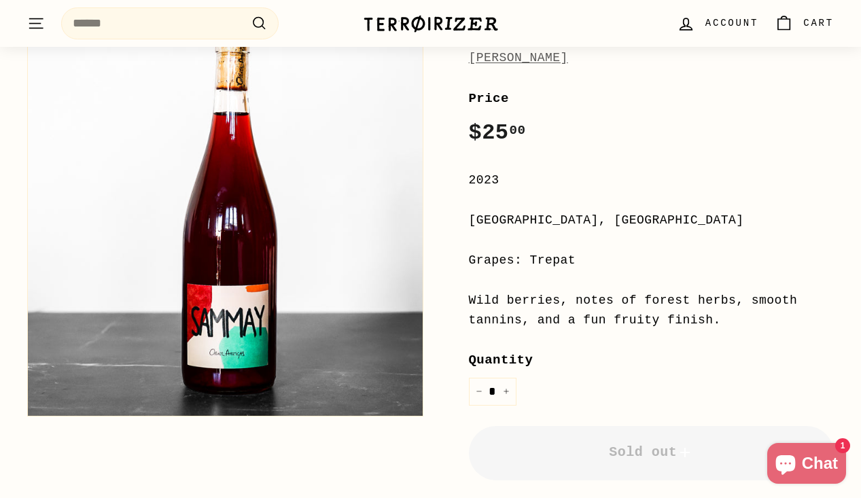 This screenshot has height=498, width=861. I want to click on img: Sammay Negre, so click(225, 218).